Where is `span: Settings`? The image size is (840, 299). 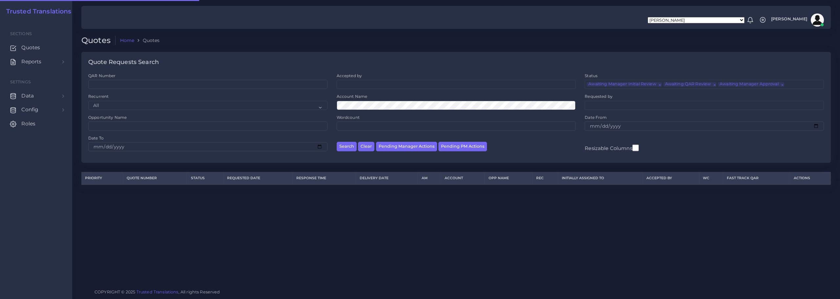
span: Settings is located at coordinates (20, 82).